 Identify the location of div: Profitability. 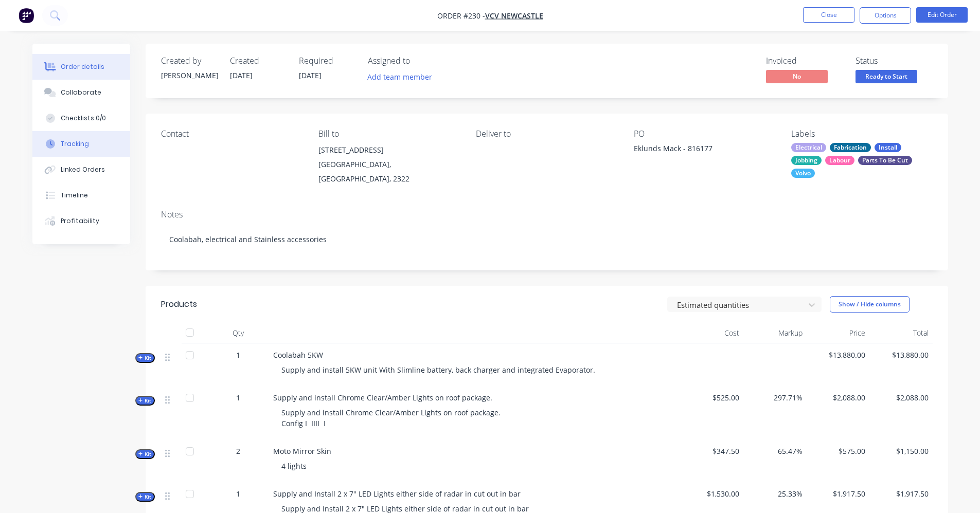
(79, 221).